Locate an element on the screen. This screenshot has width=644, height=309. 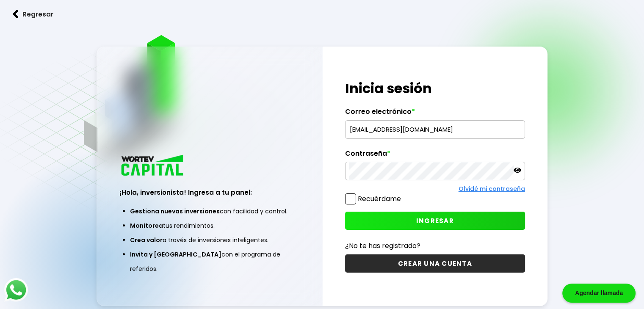
li: con el programa de referidos. is located at coordinates (209, 261).